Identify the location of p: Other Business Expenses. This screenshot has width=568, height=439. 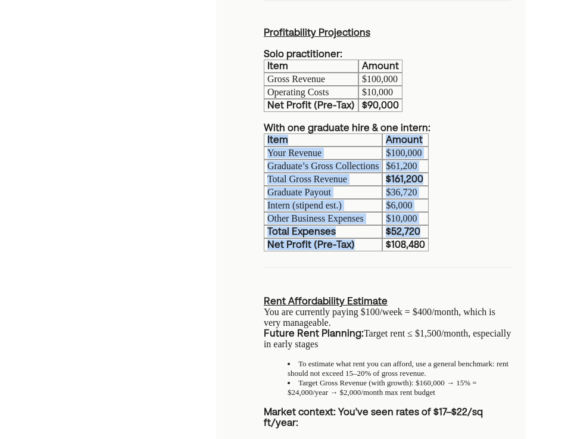
(323, 219).